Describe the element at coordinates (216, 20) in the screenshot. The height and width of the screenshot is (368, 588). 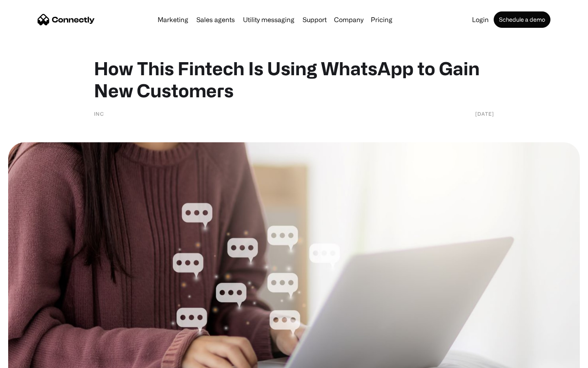
I see `a: Sales agents` at that location.